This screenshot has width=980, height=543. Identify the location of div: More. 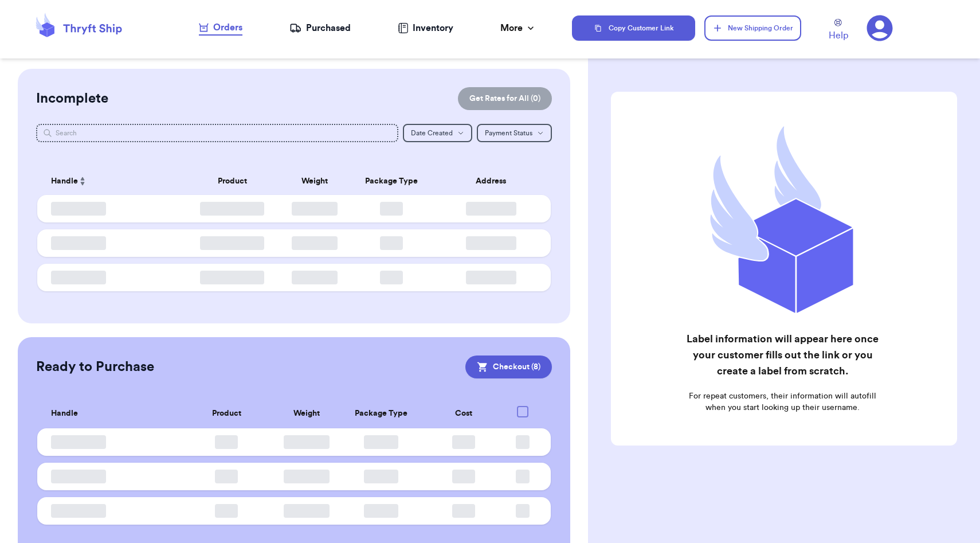
(518, 28).